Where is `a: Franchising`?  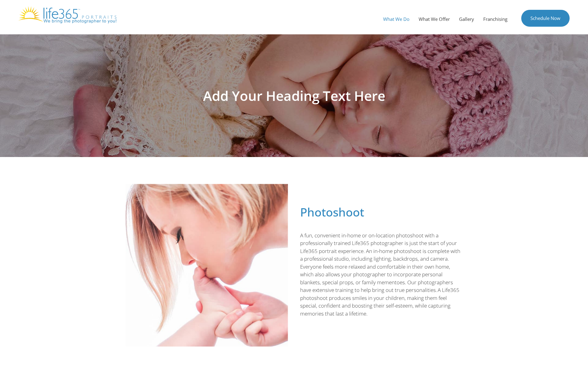 a: Franchising is located at coordinates (495, 19).